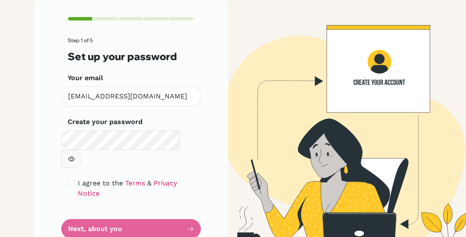 This screenshot has height=237, width=466. Describe the element at coordinates (86, 78) in the screenshot. I see `label: Your email` at that location.